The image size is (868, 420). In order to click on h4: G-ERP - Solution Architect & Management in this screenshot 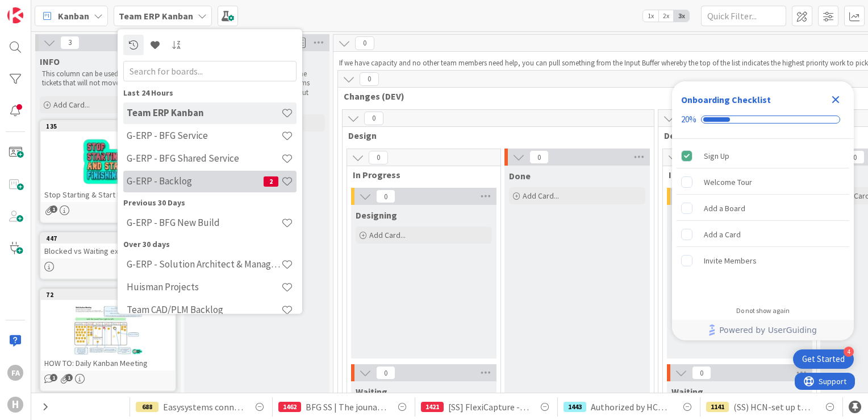, I will do `click(204, 265)`.